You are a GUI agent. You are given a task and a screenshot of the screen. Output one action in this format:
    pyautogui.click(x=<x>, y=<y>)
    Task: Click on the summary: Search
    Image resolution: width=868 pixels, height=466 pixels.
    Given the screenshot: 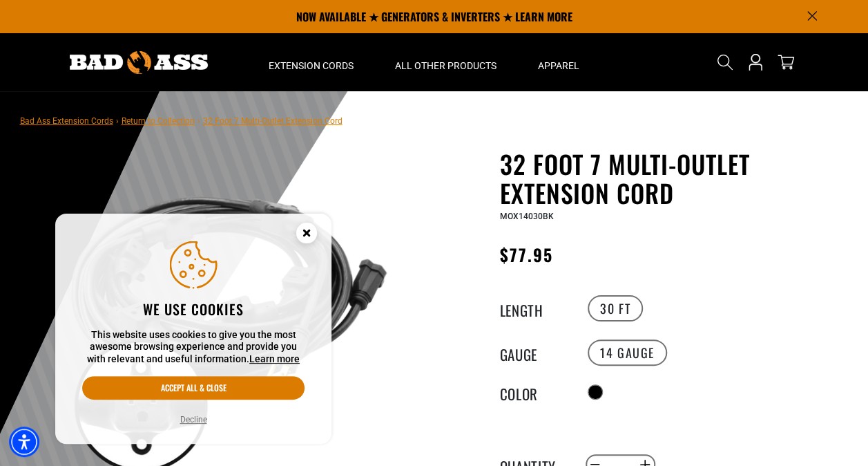 What is the action you would take?
    pyautogui.click(x=725, y=62)
    